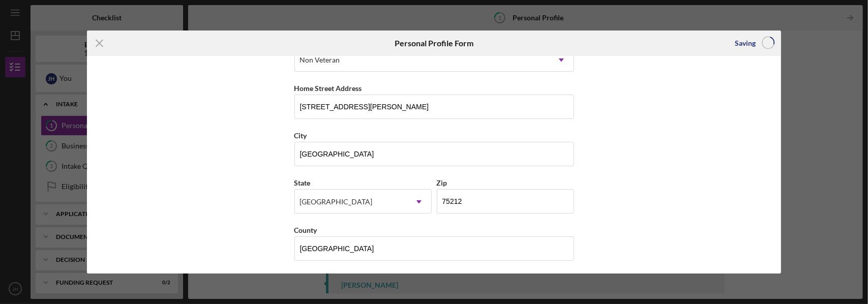  Describe the element at coordinates (434, 43) in the screenshot. I see `h6: Personal Profile Form` at that location.